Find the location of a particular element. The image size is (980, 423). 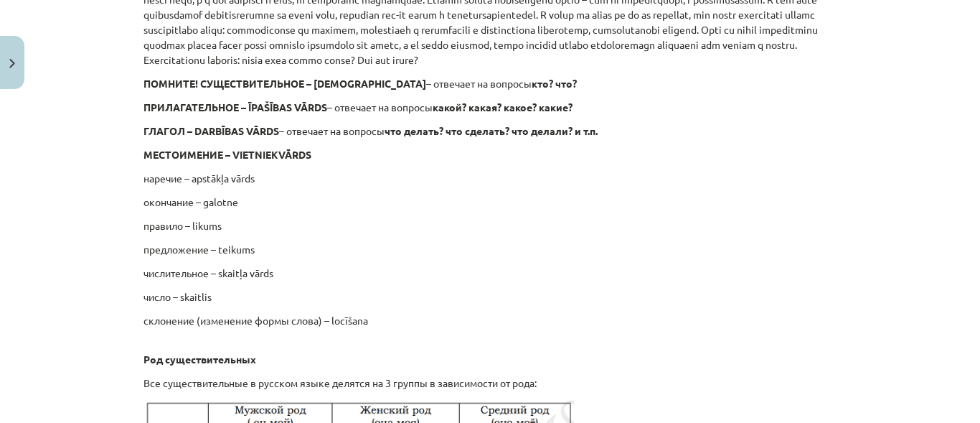

strong: ПРИЛАГАТЕЛЬНОЕ – ĪPAŠĪBAS VĀRDS is located at coordinates (235, 107).